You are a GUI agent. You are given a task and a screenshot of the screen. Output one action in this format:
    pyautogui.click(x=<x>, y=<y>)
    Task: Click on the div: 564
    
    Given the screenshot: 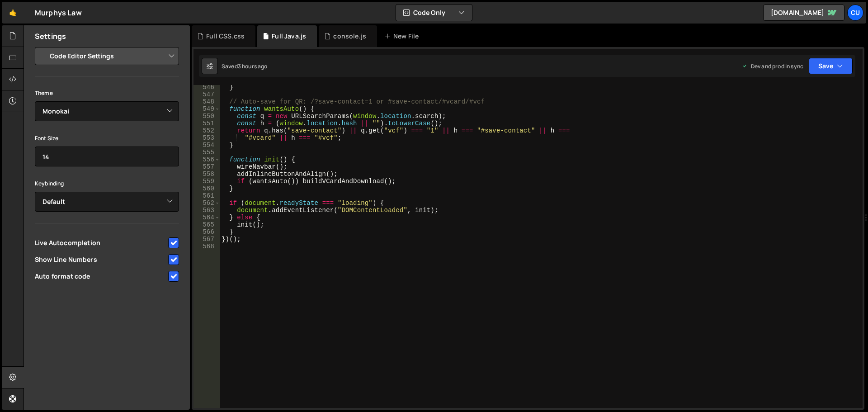 What is the action you would take?
    pyautogui.click(x=207, y=218)
    